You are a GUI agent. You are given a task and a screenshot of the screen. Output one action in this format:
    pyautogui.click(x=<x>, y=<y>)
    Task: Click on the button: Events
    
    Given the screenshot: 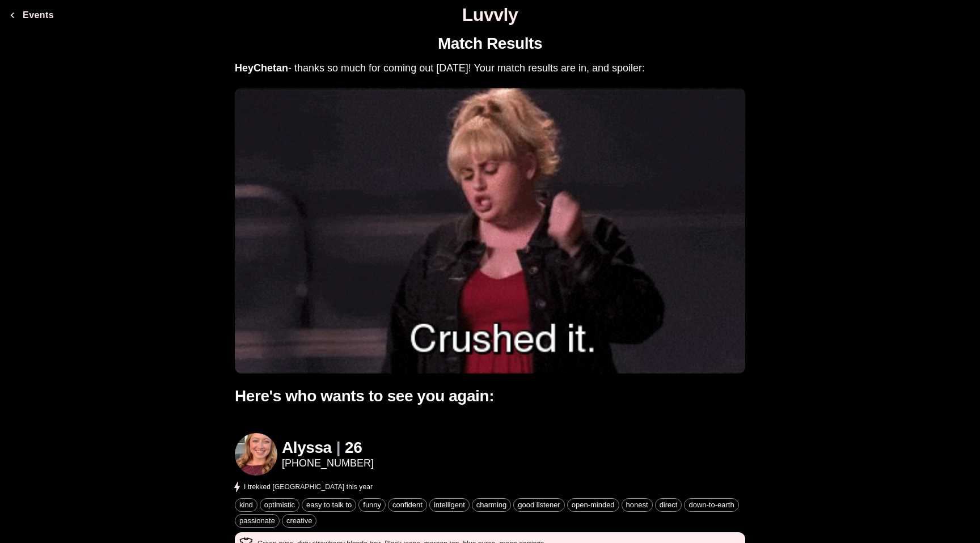 What is the action you would take?
    pyautogui.click(x=31, y=15)
    